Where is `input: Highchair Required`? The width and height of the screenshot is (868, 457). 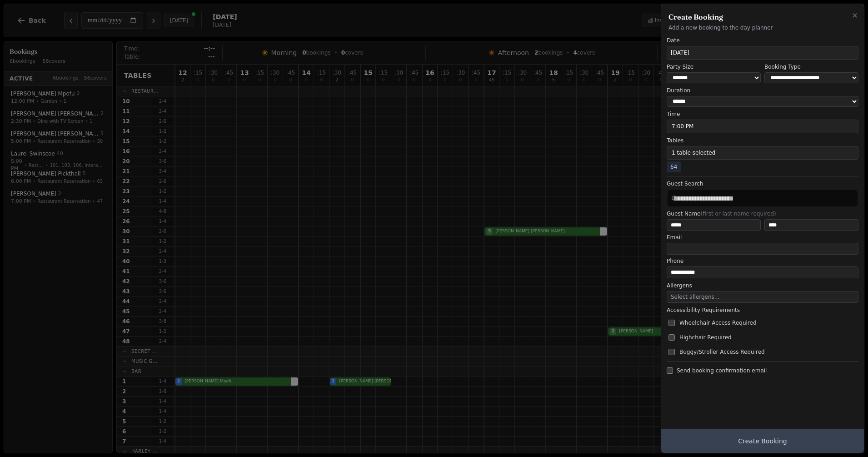
input: Highchair Required is located at coordinates (672, 338).